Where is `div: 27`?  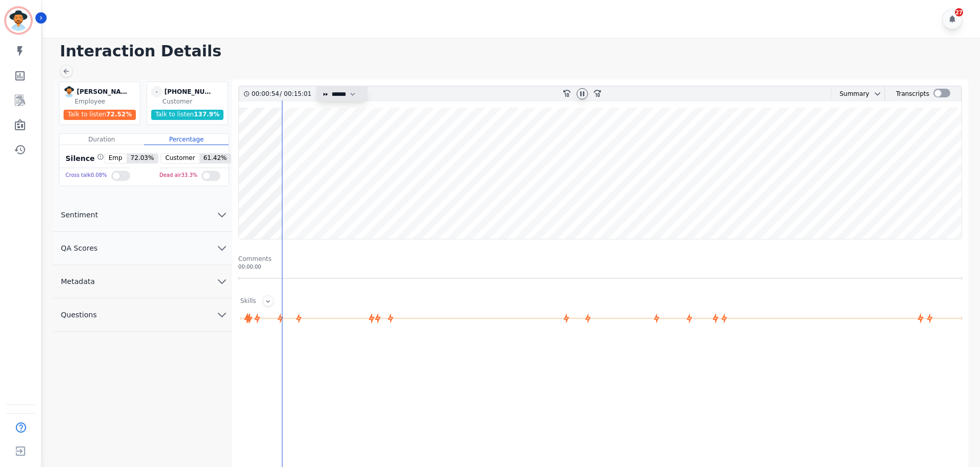 div: 27 is located at coordinates (959, 12).